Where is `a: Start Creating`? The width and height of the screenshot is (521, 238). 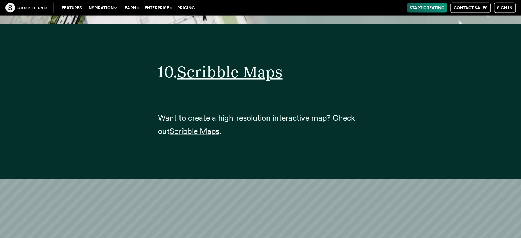
a: Start Creating is located at coordinates (427, 8).